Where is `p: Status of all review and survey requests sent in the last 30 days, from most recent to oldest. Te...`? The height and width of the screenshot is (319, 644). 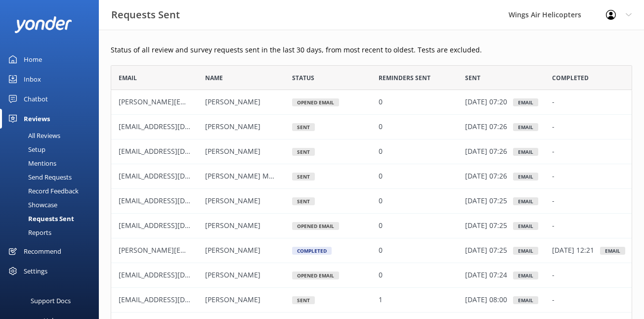
p: Status of all review and survey requests sent in the last 30 days, from most recent to oldest. Te... is located at coordinates (371, 50).